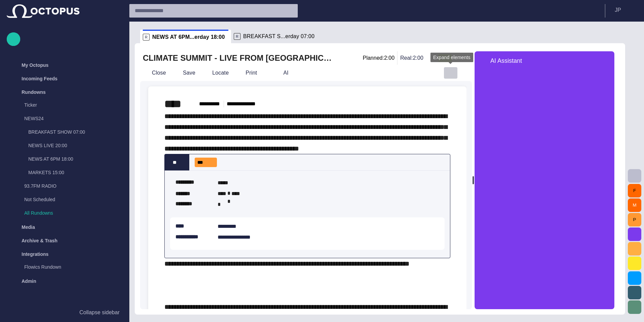 Image resolution: width=644 pixels, height=322 pixels. I want to click on p: Media, so click(28, 227).